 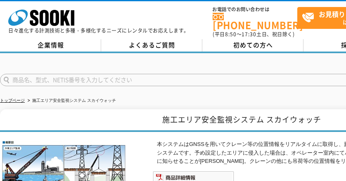 I want to click on span: (平日 ～ 土日、祝日除く), so click(x=253, y=34).